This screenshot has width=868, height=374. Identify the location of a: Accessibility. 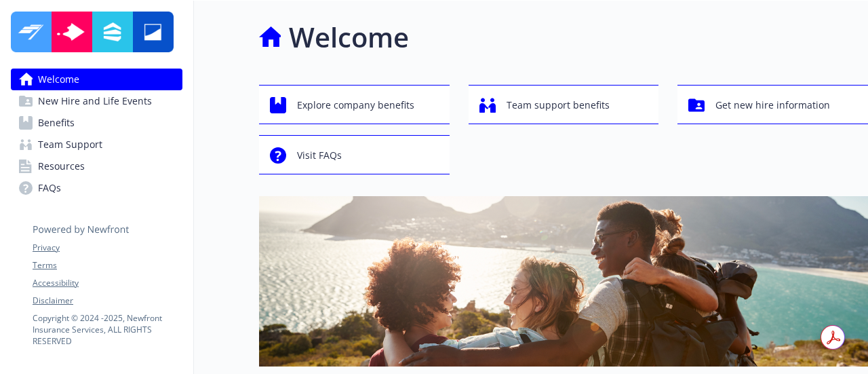
(107, 283).